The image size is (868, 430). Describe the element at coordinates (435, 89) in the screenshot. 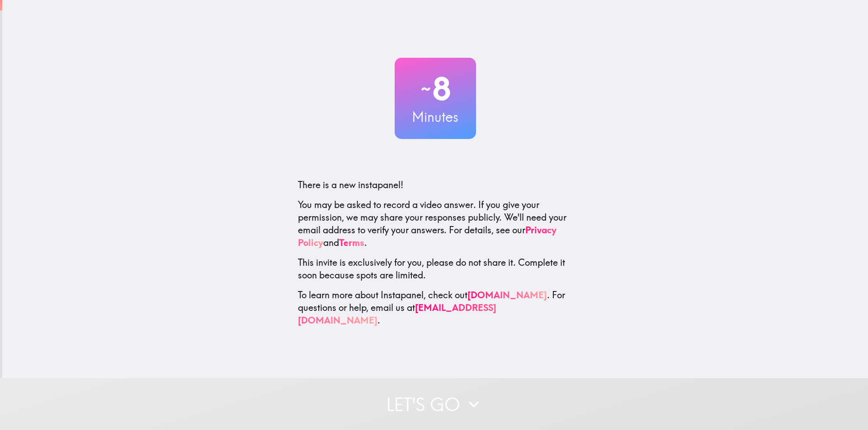

I see `h2: 8` at that location.